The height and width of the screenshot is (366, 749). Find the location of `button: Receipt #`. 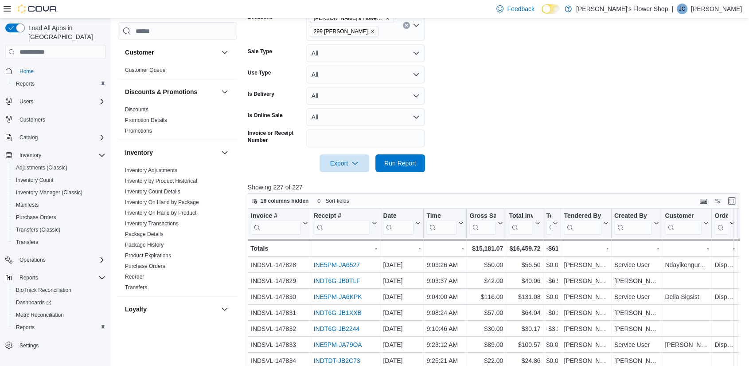

button: Receipt # is located at coordinates (345, 223).